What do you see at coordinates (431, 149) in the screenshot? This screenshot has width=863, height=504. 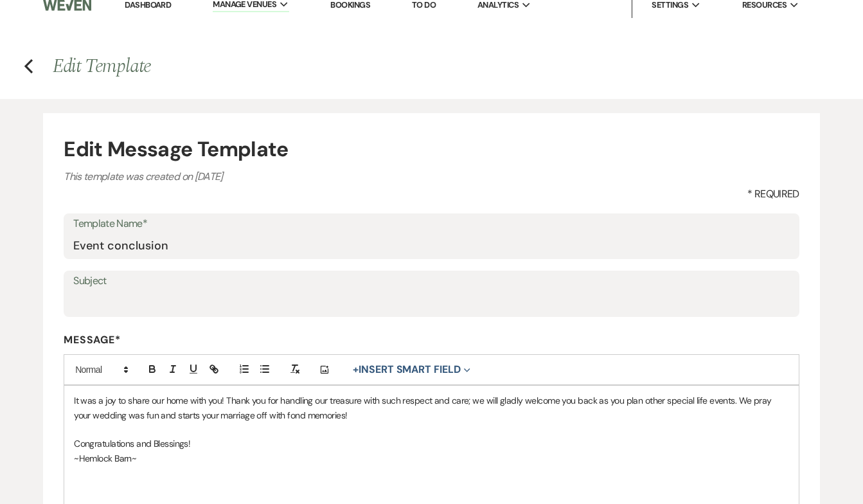 I see `h4: Edit Message Template` at bounding box center [431, 149].